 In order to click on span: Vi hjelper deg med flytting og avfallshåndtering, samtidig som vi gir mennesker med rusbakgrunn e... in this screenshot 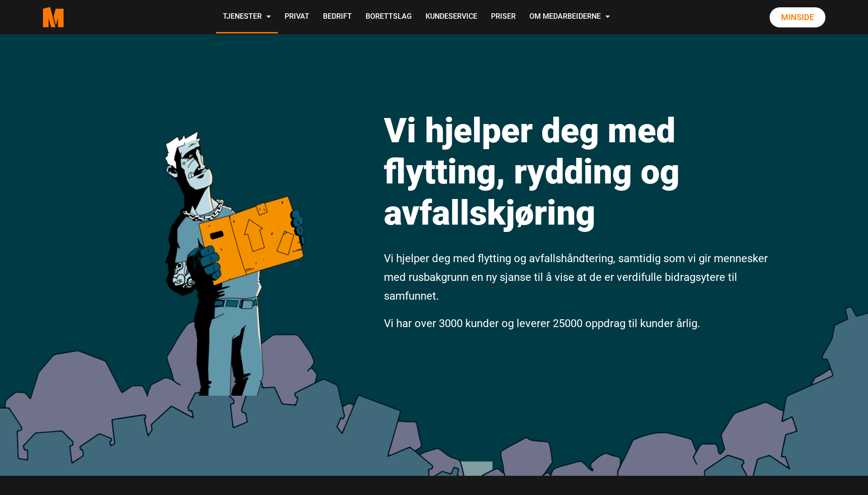, I will do `click(576, 278)`.